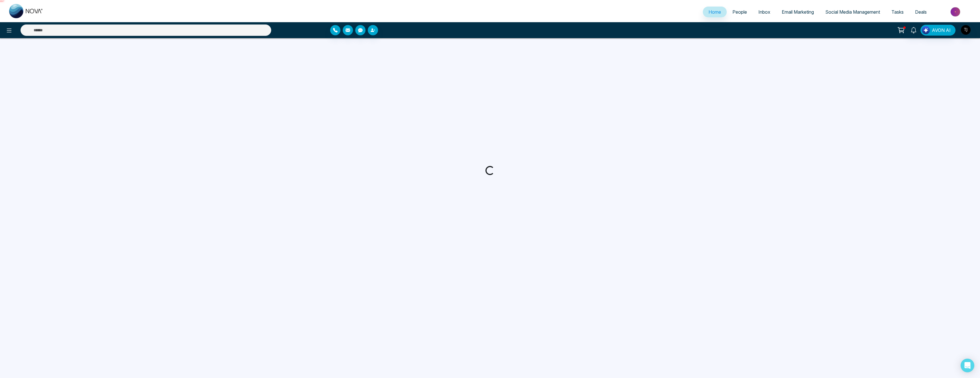 The image size is (980, 378). I want to click on img: Nova CRM Logo, so click(27, 11).